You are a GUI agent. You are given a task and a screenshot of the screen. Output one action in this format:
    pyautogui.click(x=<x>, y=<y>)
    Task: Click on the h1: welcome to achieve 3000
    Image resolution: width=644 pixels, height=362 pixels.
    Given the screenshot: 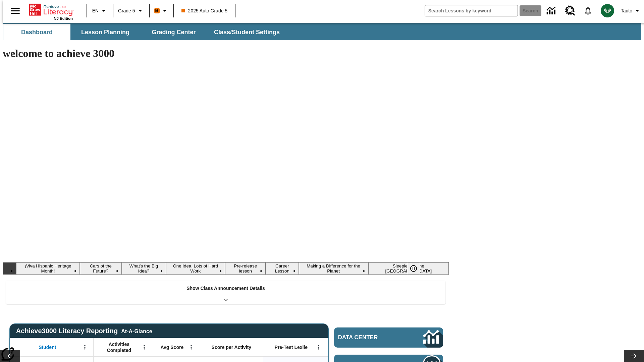 What is the action you would take?
    pyautogui.click(x=226, y=53)
    